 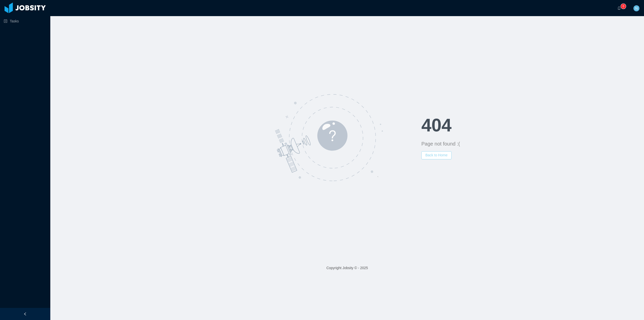 I want to click on sup: 0, so click(x=623, y=6).